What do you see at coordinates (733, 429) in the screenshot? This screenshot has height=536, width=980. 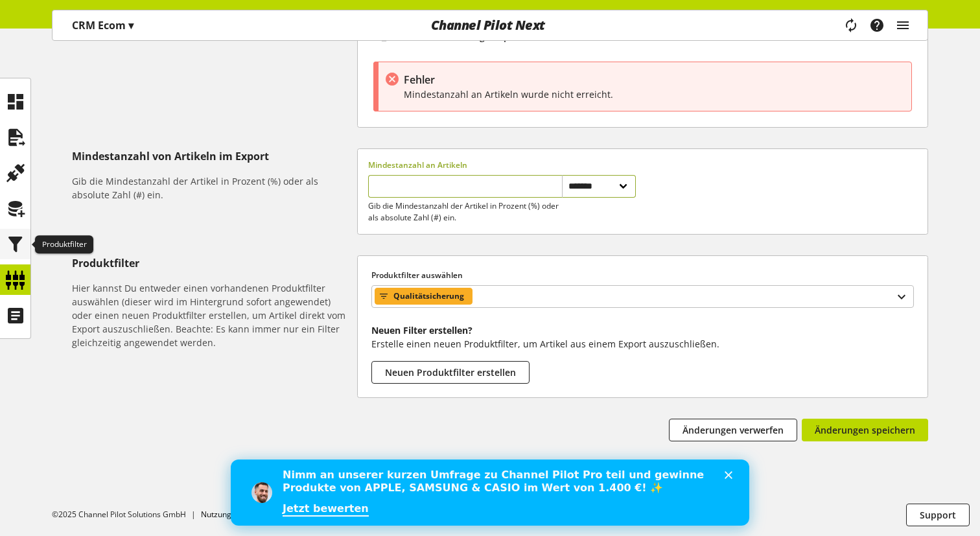 I see `span: Änderungen verwerfen` at bounding box center [733, 429].